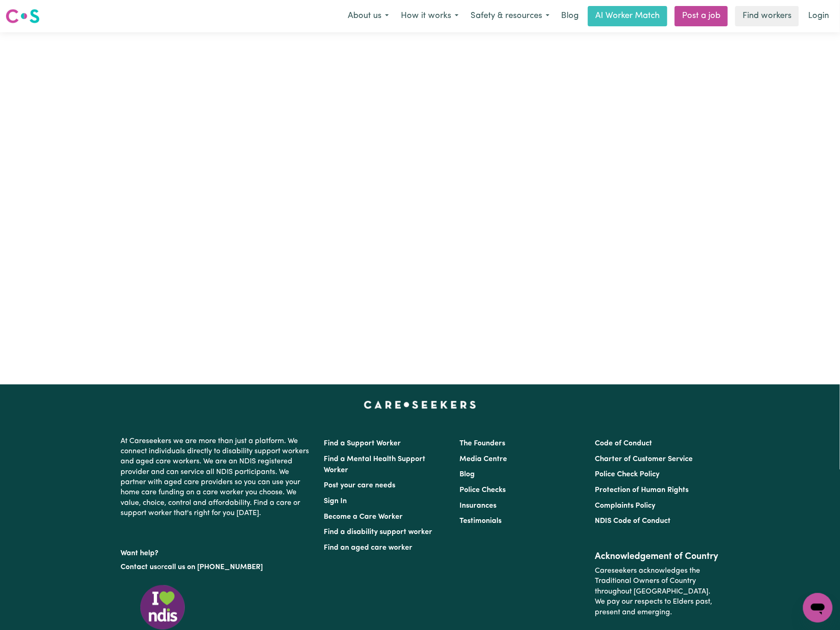  I want to click on a: Post a job, so click(701, 16).